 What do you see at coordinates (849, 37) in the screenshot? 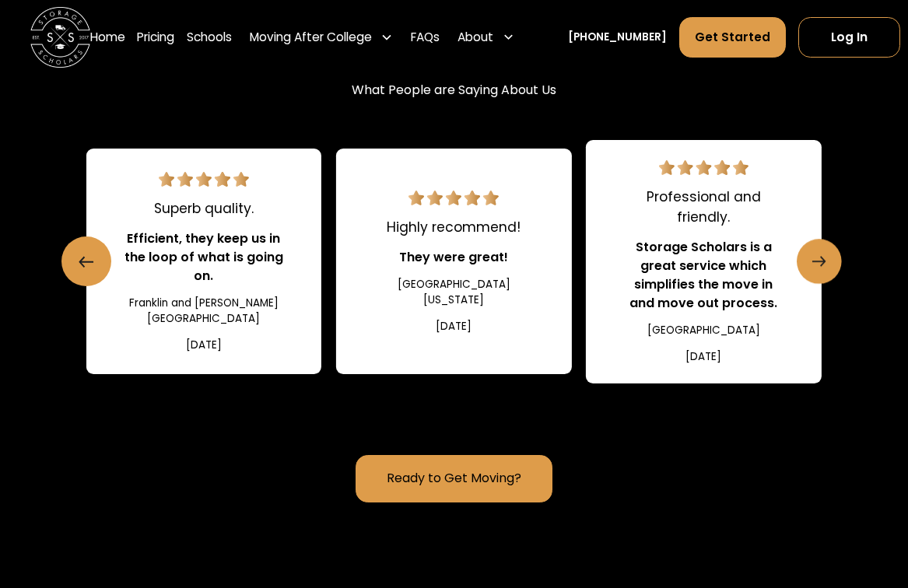
I see `a: Log In` at bounding box center [849, 37].